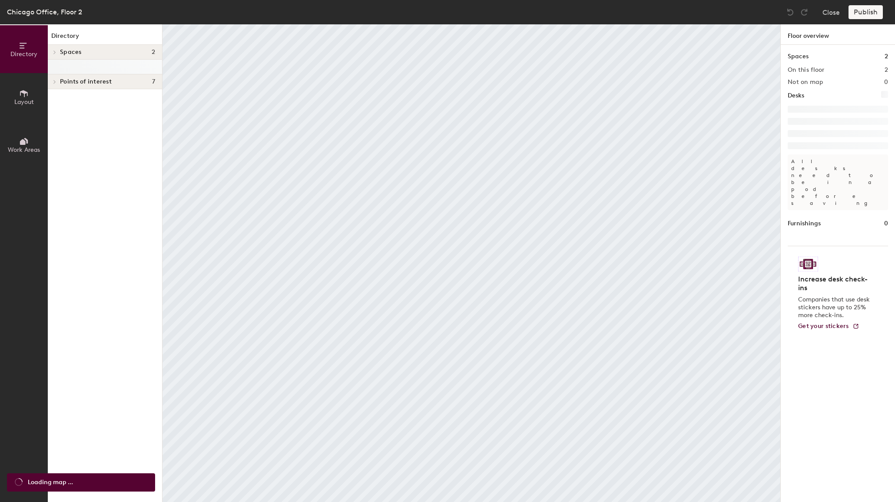  I want to click on h2: On this floor, so click(806, 70).